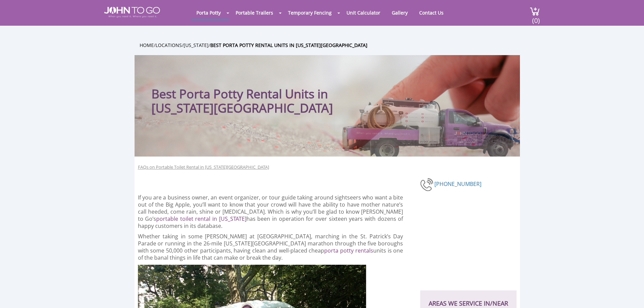  Describe the element at coordinates (254, 13) in the screenshot. I see `a: Portable Trailers` at that location.